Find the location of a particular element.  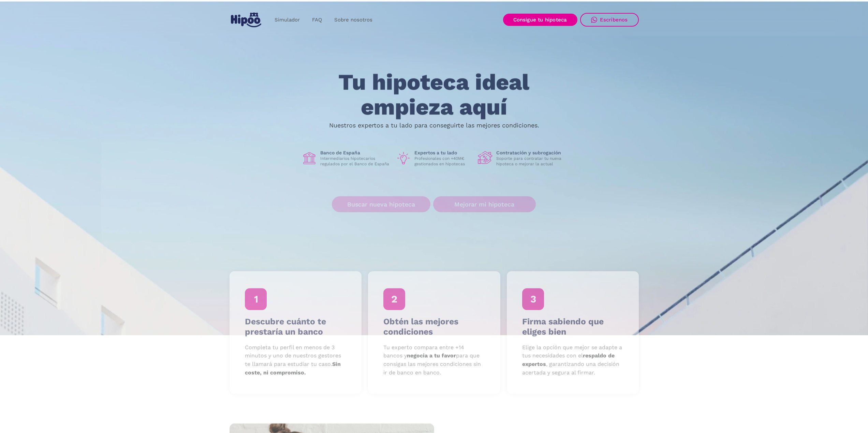

div: Escríbenos is located at coordinates (614, 19).